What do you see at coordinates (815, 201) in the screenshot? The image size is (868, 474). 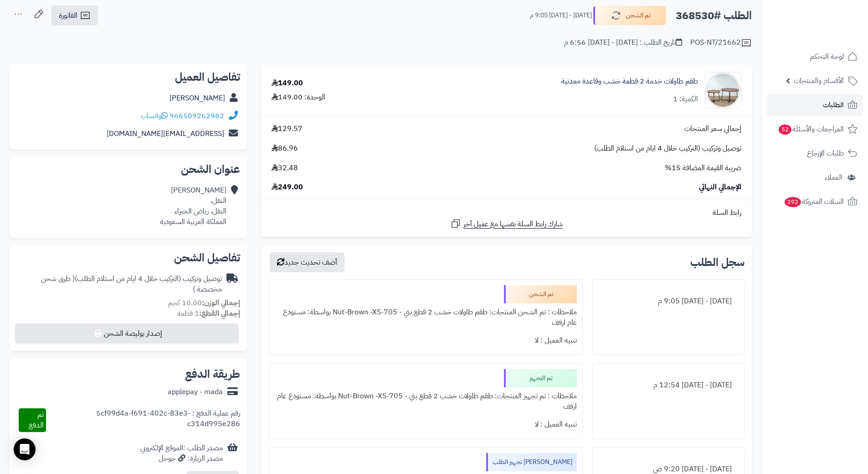 I see `a: السلات المتروكة292` at bounding box center [815, 201].